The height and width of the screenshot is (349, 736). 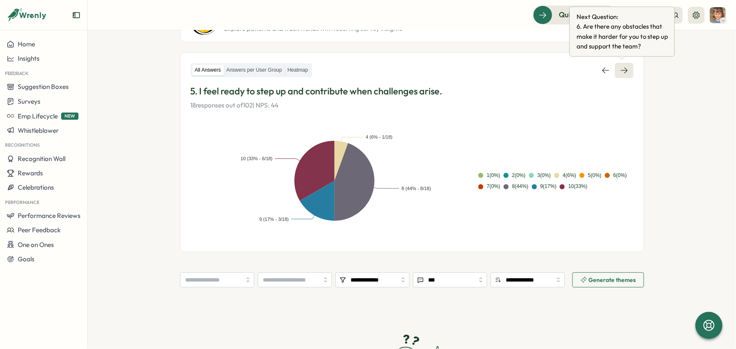 What do you see at coordinates (41, 159) in the screenshot?
I see `span: Recognition Wall` at bounding box center [41, 159].